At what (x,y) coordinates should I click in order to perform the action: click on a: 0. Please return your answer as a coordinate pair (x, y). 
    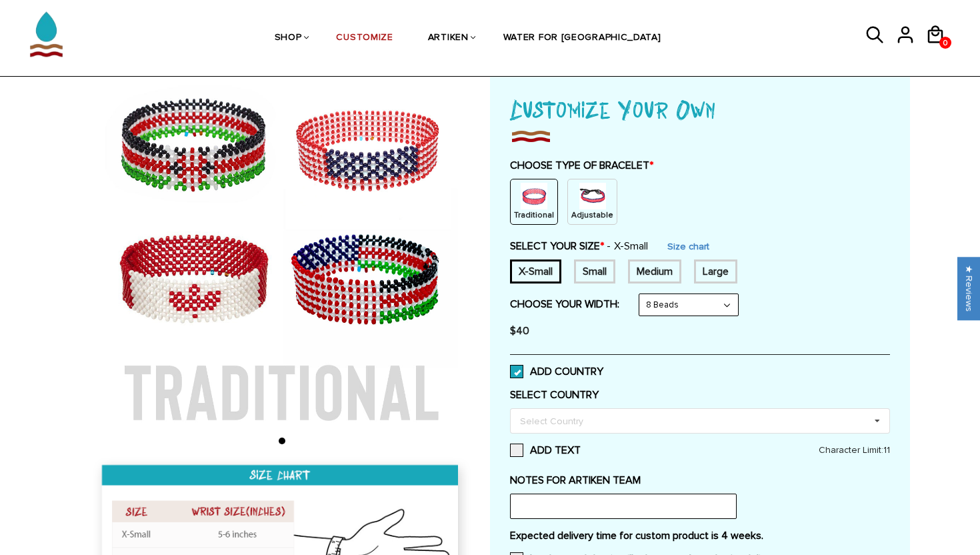
    Looking at the image, I should click on (946, 43).